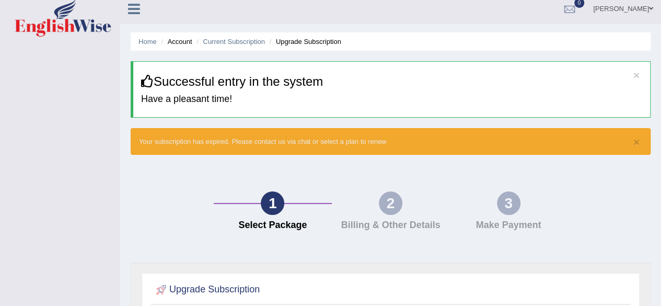  I want to click on h3: Successful entry in the system, so click(392, 82).